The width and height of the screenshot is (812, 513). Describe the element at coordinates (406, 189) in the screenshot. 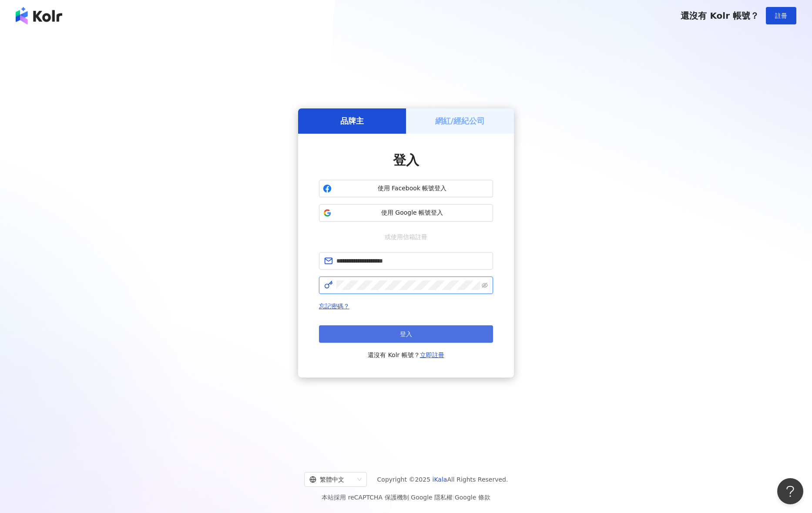

I see `button: 使用 Facebook 帳號登入` at that location.